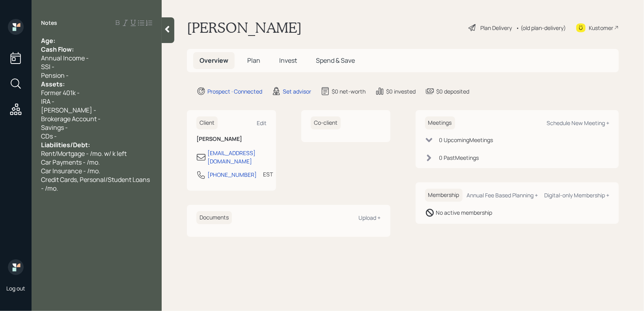  What do you see at coordinates (60, 93) in the screenshot?
I see `span: Former 401k -` at bounding box center [60, 93].